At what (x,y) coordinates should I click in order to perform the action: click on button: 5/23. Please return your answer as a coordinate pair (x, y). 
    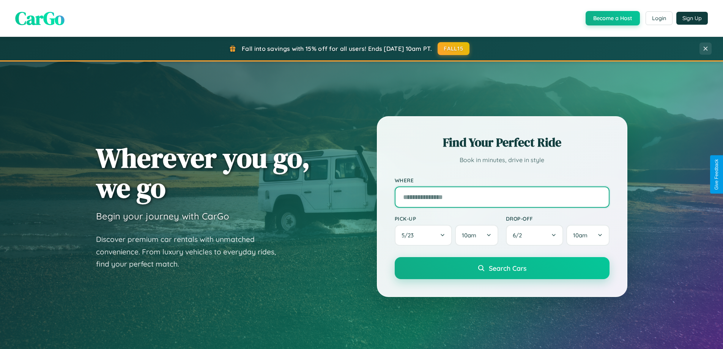
    Looking at the image, I should click on (424, 235).